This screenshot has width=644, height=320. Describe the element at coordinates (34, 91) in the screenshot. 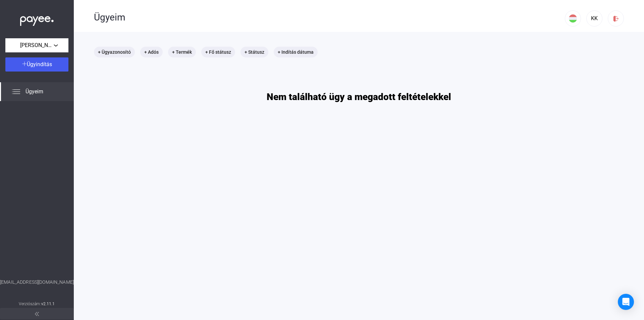

I see `span: Ügyeim` at that location.